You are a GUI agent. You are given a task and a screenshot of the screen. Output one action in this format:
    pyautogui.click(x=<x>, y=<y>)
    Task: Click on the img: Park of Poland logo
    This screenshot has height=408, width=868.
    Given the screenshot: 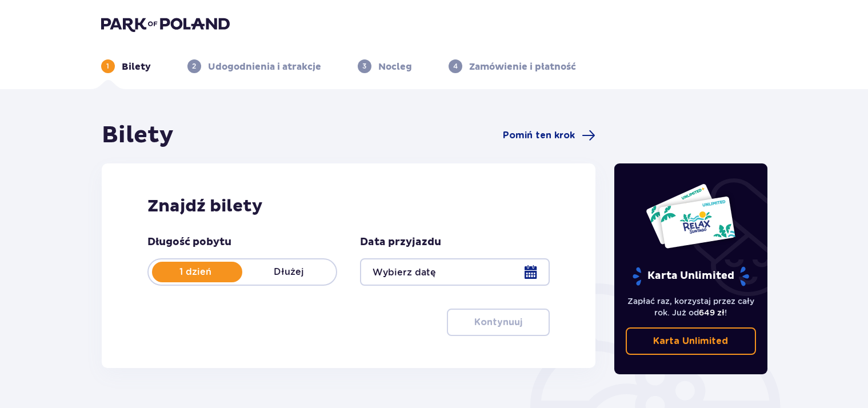 What is the action you would take?
    pyautogui.click(x=165, y=24)
    